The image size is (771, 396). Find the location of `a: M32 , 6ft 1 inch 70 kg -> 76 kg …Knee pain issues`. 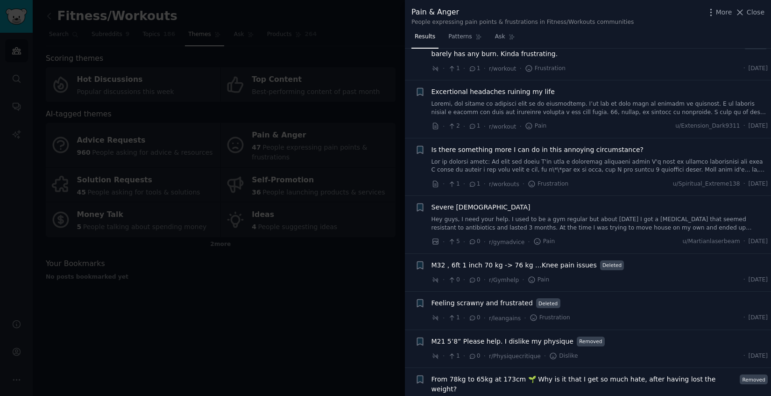

a: M32 , 6ft 1 inch 70 kg -> 76 kg …Knee pain issues is located at coordinates (514, 265).